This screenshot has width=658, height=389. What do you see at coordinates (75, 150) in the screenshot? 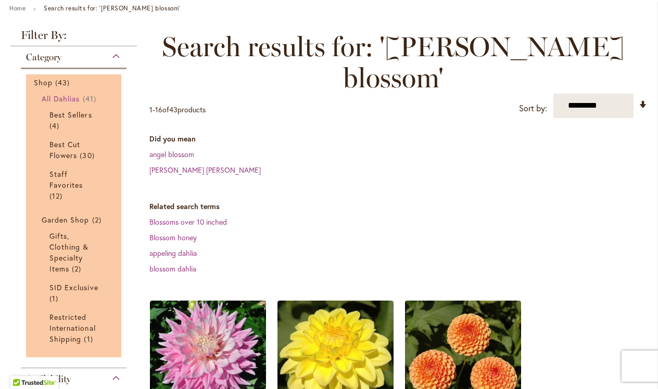
I see `a: Best Cut Flowers` at bounding box center [75, 150].